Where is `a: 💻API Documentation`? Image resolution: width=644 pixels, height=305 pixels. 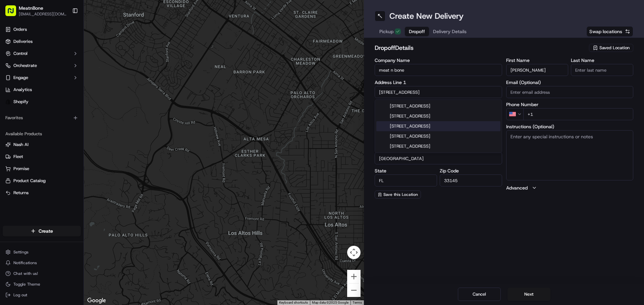
a: 💻API Documentation is located at coordinates (82, 135).